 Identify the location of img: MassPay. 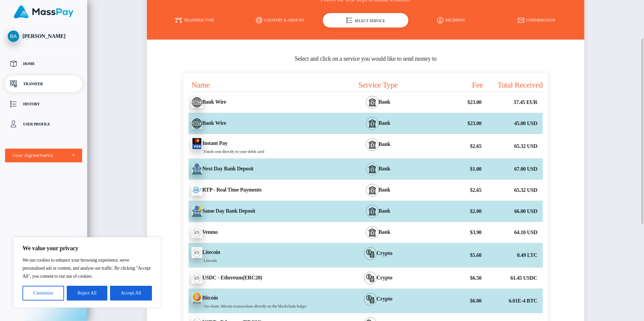
(44, 12).